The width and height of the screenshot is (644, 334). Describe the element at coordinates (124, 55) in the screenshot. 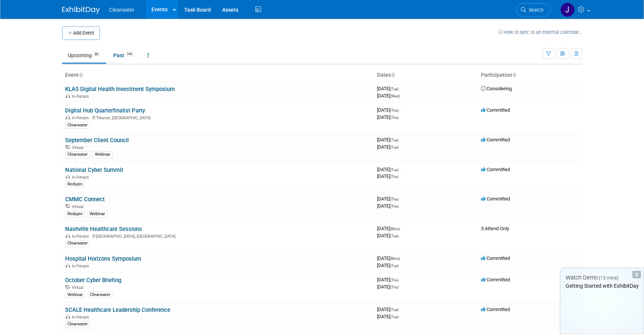

I see `a: Past141` at that location.